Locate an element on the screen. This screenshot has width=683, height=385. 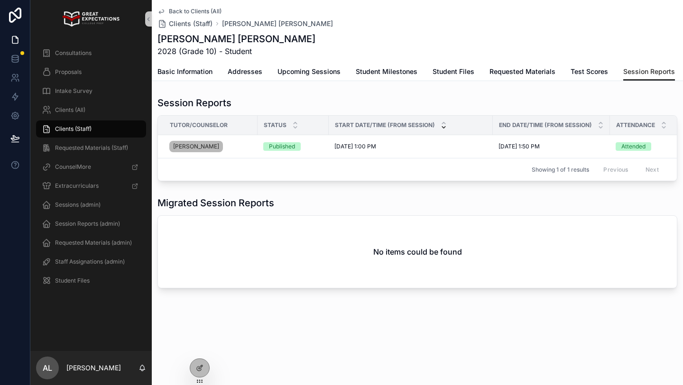
span: Upcoming Sessions is located at coordinates (309, 72).